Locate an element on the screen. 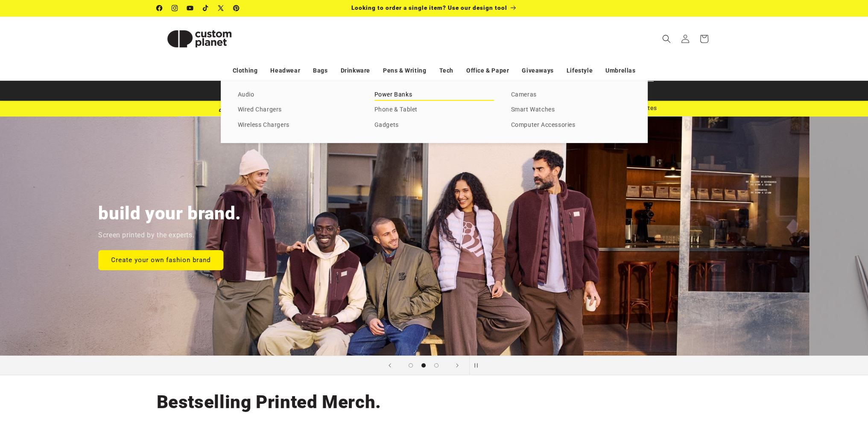 The height and width of the screenshot is (423, 868). a: Umbrellas is located at coordinates (620, 70).